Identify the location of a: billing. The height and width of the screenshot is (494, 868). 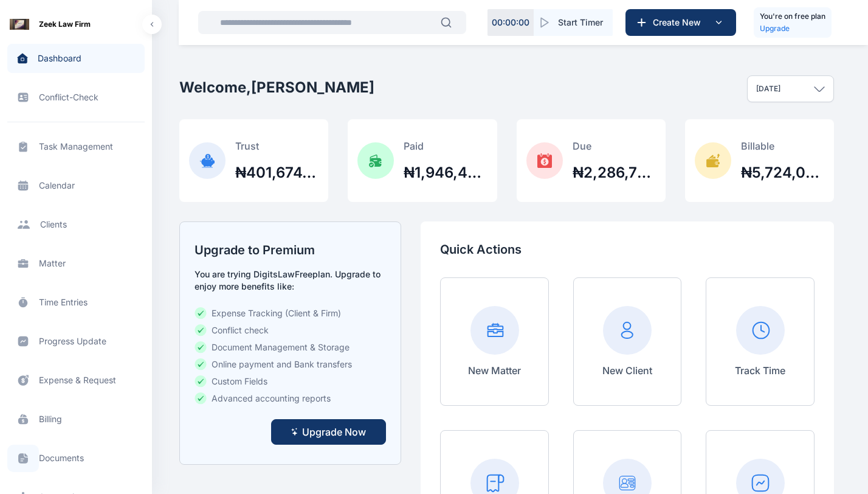
(76, 419).